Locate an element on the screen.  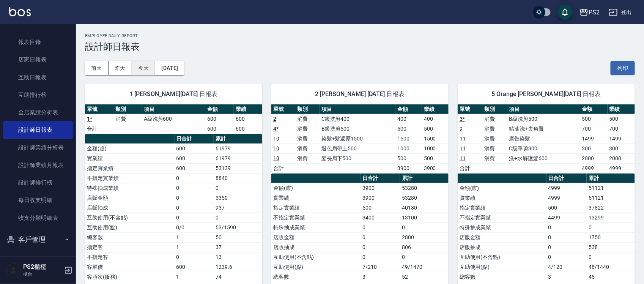
td: 400 is located at coordinates (409, 119).